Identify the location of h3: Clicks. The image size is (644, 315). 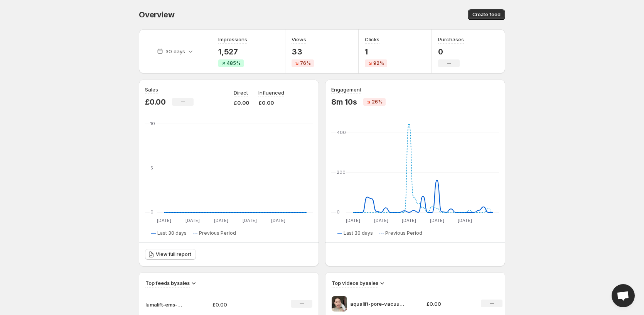
(372, 39).